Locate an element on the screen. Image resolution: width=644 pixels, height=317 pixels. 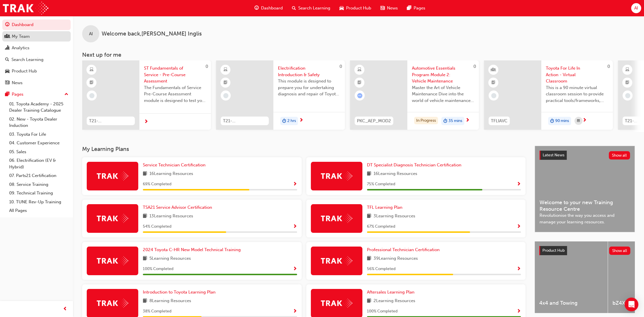
span: TSA21 Service Advisor Certification is located at coordinates (177, 208).